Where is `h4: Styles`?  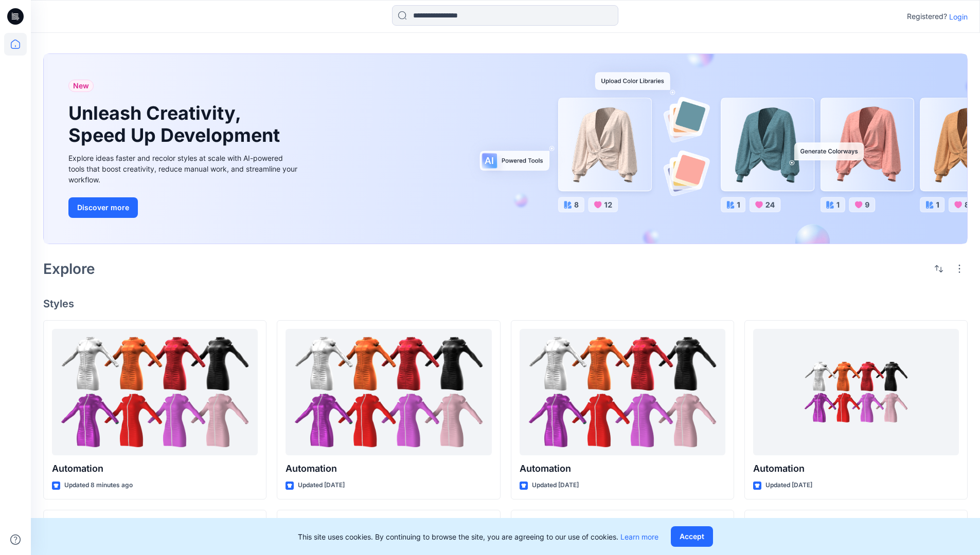
h4: Styles is located at coordinates (505, 304).